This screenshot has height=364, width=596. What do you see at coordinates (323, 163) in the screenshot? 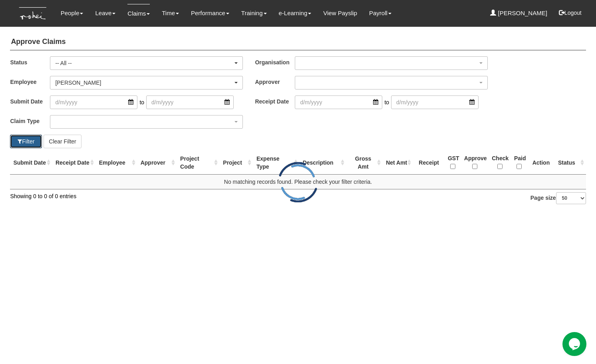
I see `th: Description : activate to sort column ascending` at bounding box center [323, 163].